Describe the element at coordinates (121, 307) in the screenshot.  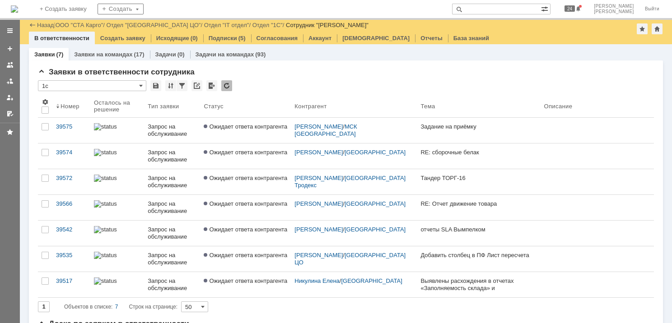
I see `i: Строк на странице:` at that location.